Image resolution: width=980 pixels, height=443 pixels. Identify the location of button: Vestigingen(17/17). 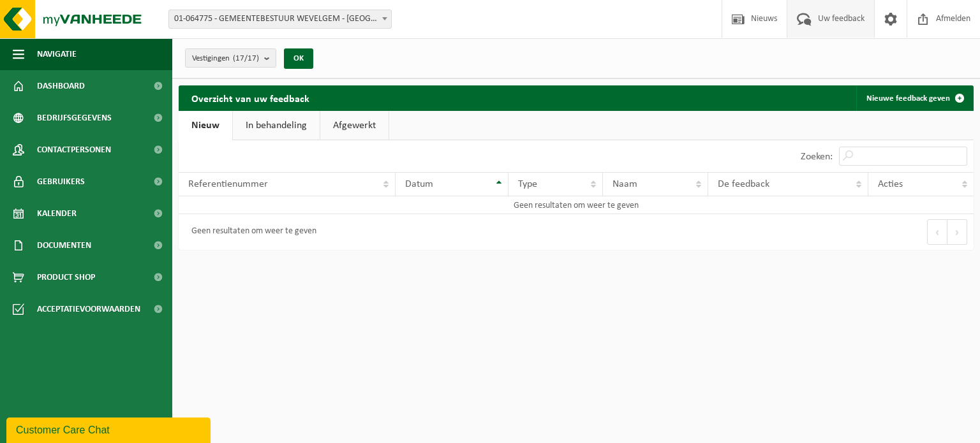
(230, 58).